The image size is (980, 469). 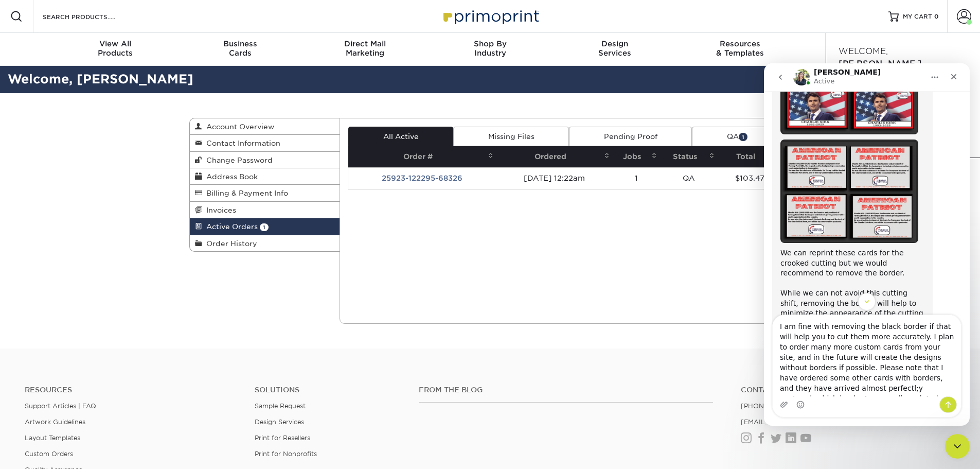 What do you see at coordinates (91, 16) in the screenshot?
I see `input: SEARCH PRODUCTS.....` at bounding box center [91, 16].